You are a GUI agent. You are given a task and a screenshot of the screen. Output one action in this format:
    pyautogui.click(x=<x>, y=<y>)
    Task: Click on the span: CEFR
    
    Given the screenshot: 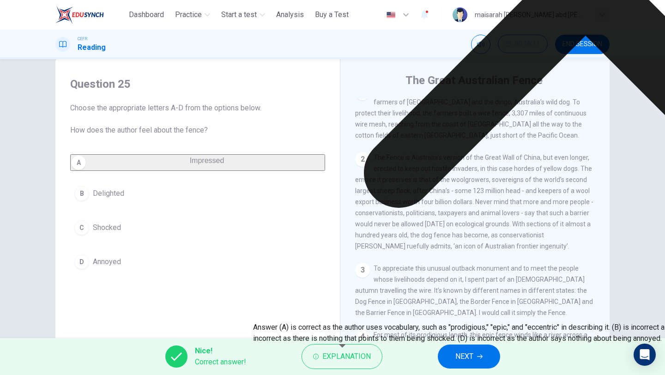 What is the action you would take?
    pyautogui.click(x=82, y=39)
    